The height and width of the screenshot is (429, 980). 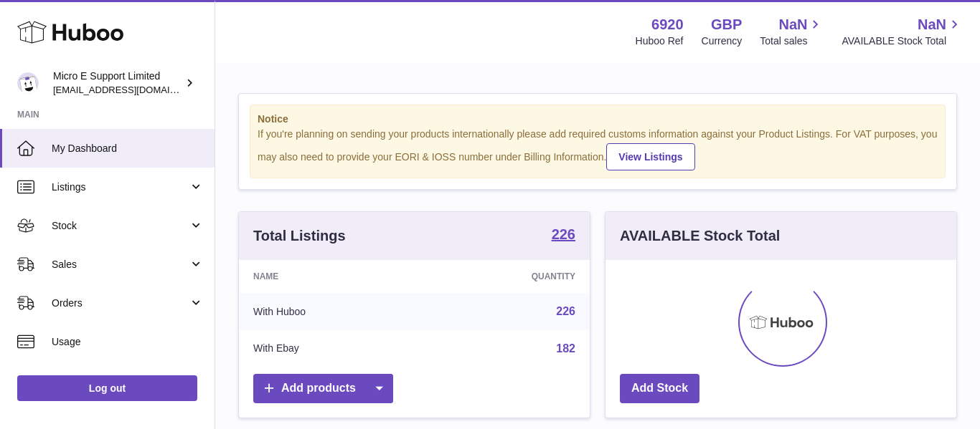 I want to click on div: Huboo Ref, so click(x=660, y=41).